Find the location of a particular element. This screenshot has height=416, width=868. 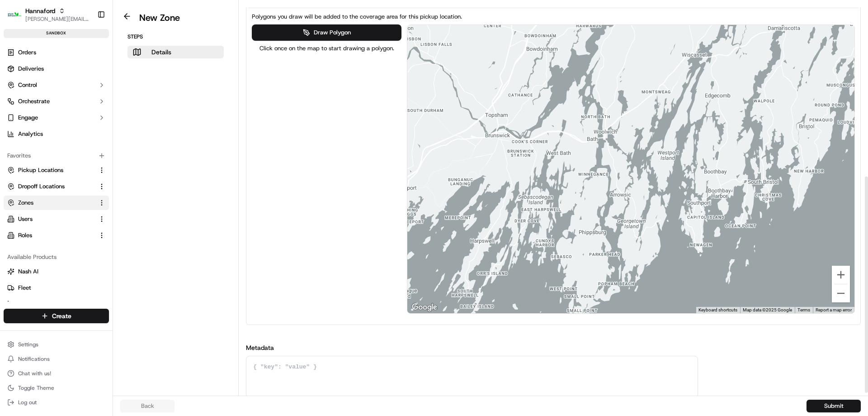

span: Orders is located at coordinates (27, 53).